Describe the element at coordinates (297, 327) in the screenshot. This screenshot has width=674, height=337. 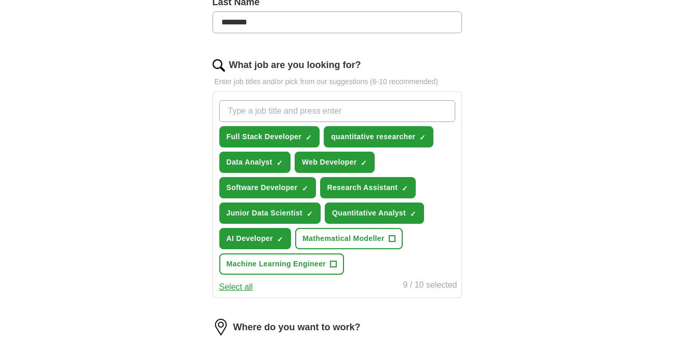
I see `label: Where do you want to work?` at that location.